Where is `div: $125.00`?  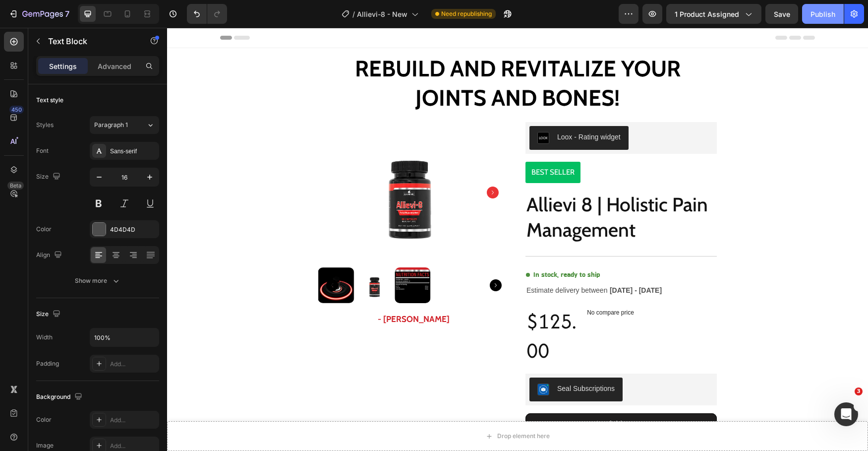
div: $125.00 is located at coordinates (389, 308).